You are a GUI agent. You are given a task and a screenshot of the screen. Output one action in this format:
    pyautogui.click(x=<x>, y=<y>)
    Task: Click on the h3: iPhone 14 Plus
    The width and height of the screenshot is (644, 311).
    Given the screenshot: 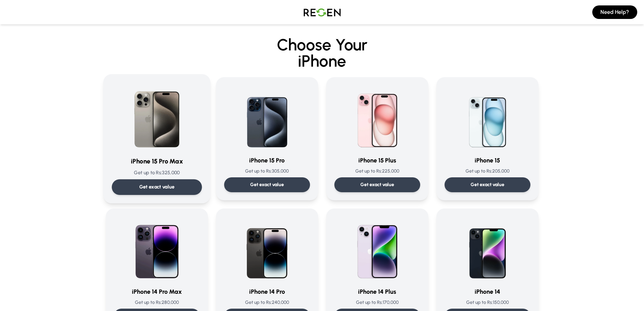 What is the action you would take?
    pyautogui.click(x=377, y=292)
    